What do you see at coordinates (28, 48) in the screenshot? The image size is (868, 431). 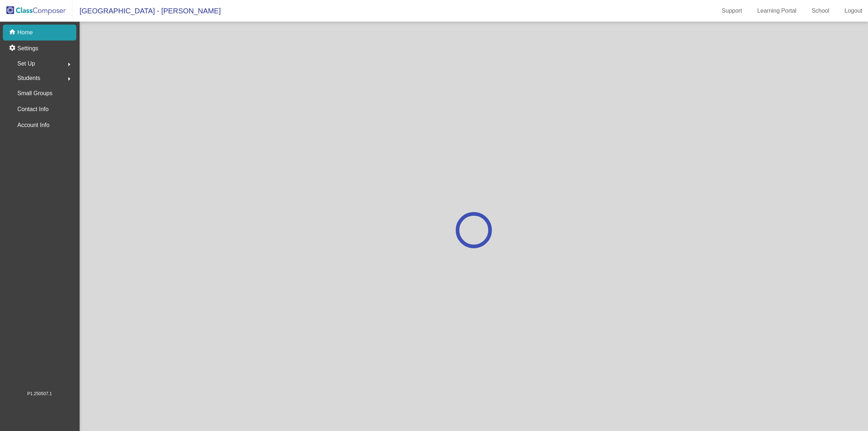 I see `p: Settings` at bounding box center [28, 48].